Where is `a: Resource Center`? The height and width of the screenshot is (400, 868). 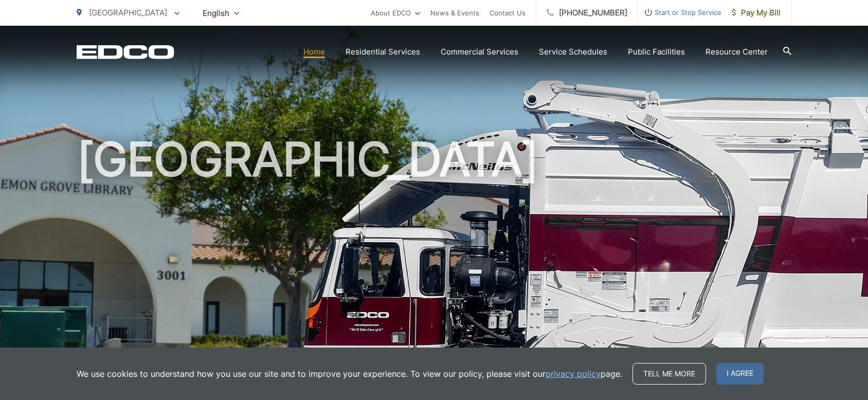
a: Resource Center is located at coordinates (736, 52).